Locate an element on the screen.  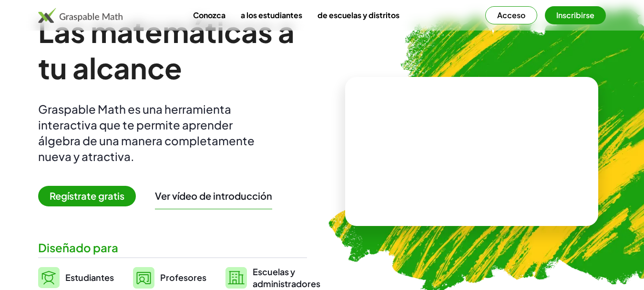
font: Profesores is located at coordinates (183, 277).